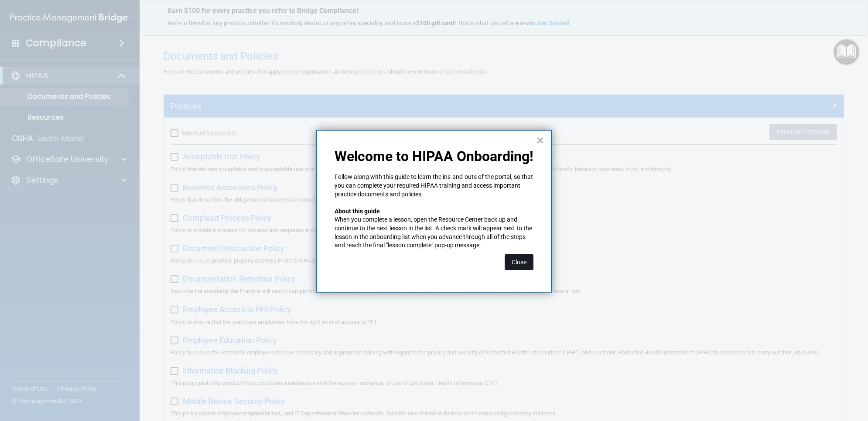 Image resolution: width=868 pixels, height=421 pixels. What do you see at coordinates (357, 211) in the screenshot?
I see `strong: About this guide` at bounding box center [357, 211].